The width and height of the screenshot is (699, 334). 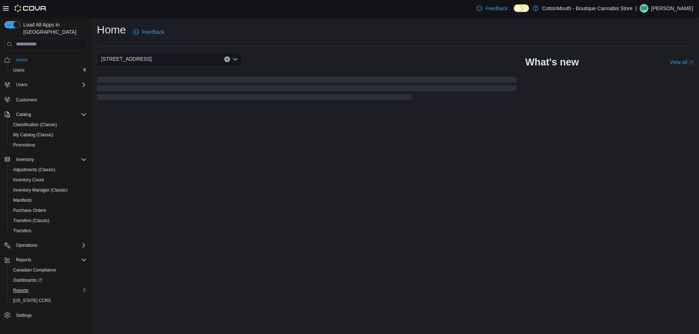 What do you see at coordinates (22, 60) in the screenshot?
I see `a: Home` at bounding box center [22, 60].